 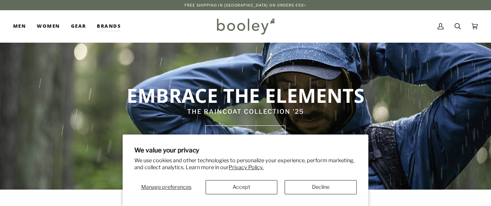 I want to click on a: Privacy Policy., so click(x=246, y=167).